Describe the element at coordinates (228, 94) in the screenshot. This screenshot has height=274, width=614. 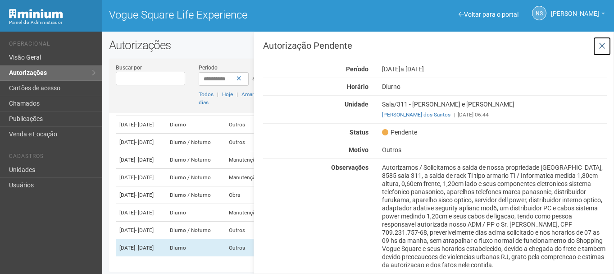
I see `a: Hoje` at that location.